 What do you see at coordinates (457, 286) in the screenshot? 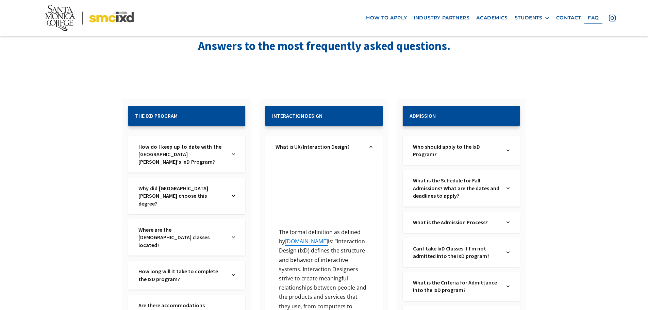
I see `a: What is the Criteria for Admittance into the IxD program?` at bounding box center [457, 286].